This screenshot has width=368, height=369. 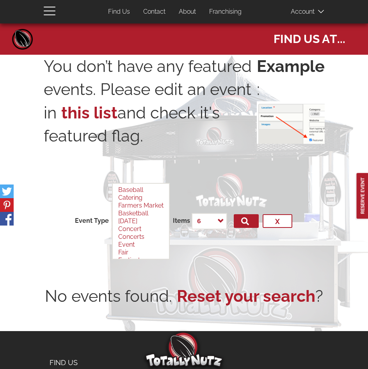 What do you see at coordinates (89, 112) in the screenshot?
I see `a: this list` at bounding box center [89, 112].